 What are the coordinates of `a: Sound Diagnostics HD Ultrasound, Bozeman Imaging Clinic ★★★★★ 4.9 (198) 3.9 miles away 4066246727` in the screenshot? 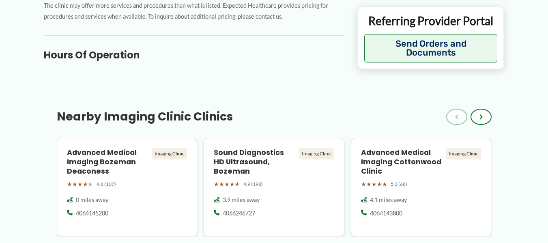 It's located at (274, 187).